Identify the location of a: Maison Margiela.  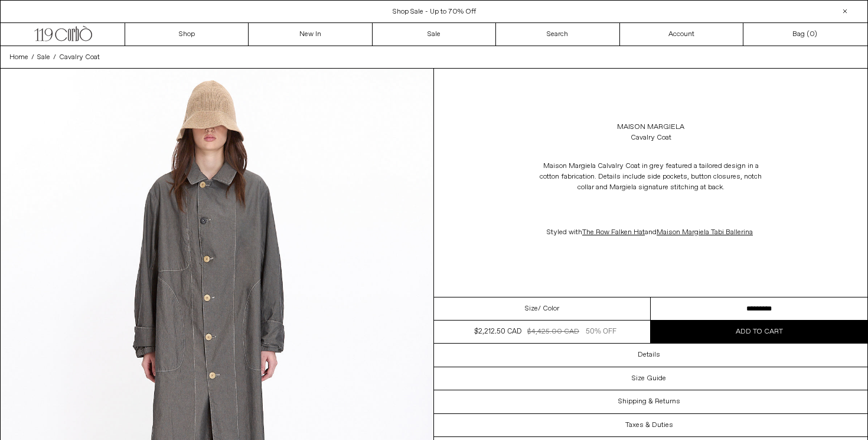
(651, 127).